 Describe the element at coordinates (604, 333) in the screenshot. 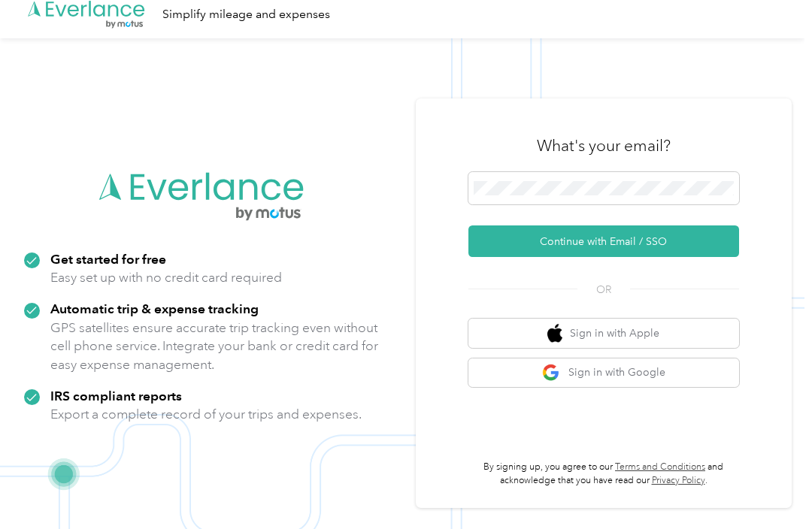

I see `button: apple logoSign in with Apple` at that location.